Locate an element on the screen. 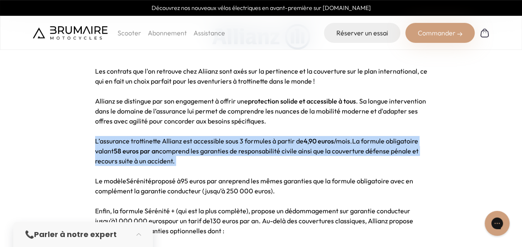 Image resolution: width=522 pixels, height=247 pixels. strong: jusqu’à 250 000 euros is located at coordinates (238, 191).